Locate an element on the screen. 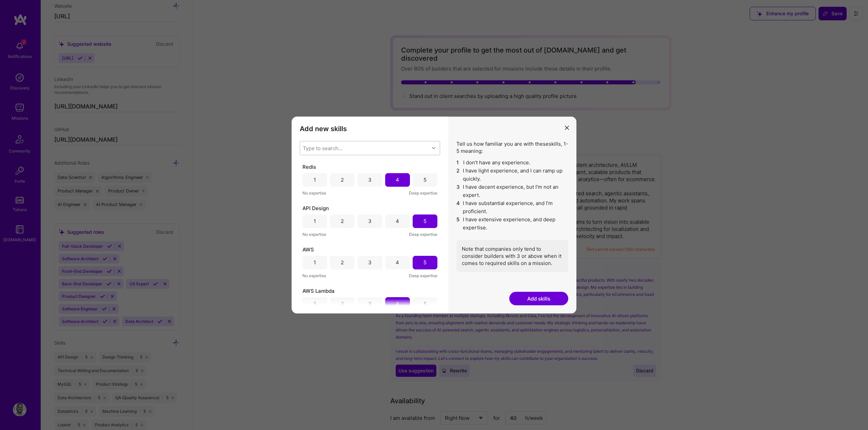 The height and width of the screenshot is (430, 868). span: AWS is located at coordinates (308, 249).